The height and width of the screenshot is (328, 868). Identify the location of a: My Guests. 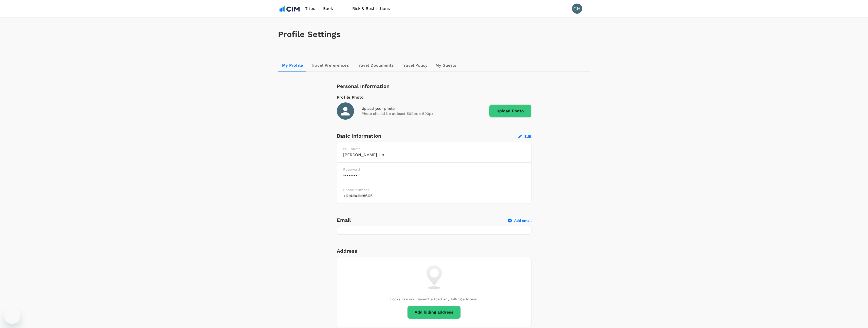
(446, 65).